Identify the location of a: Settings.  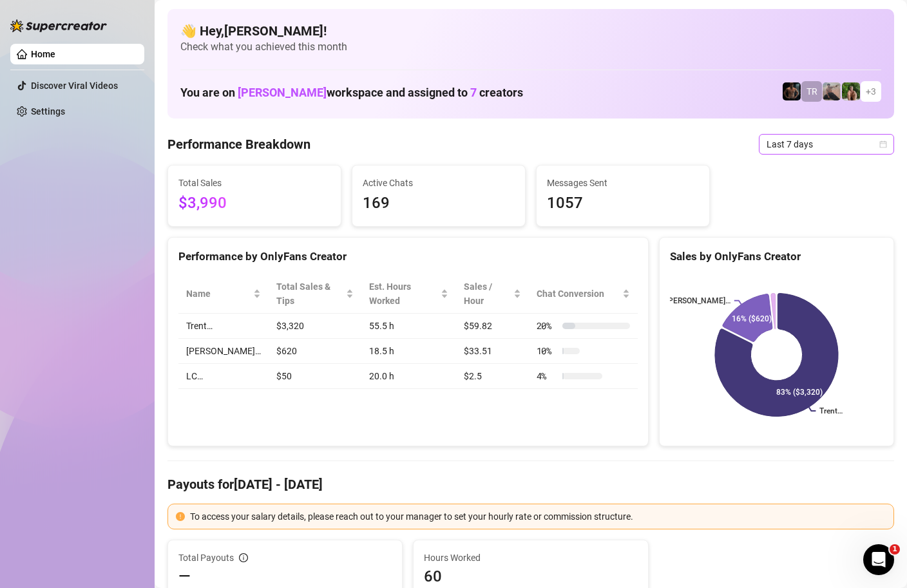
(48, 111).